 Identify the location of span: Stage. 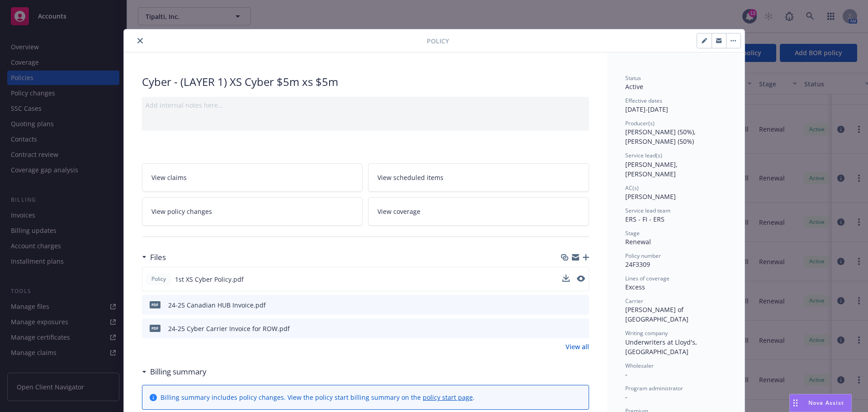
(632, 233).